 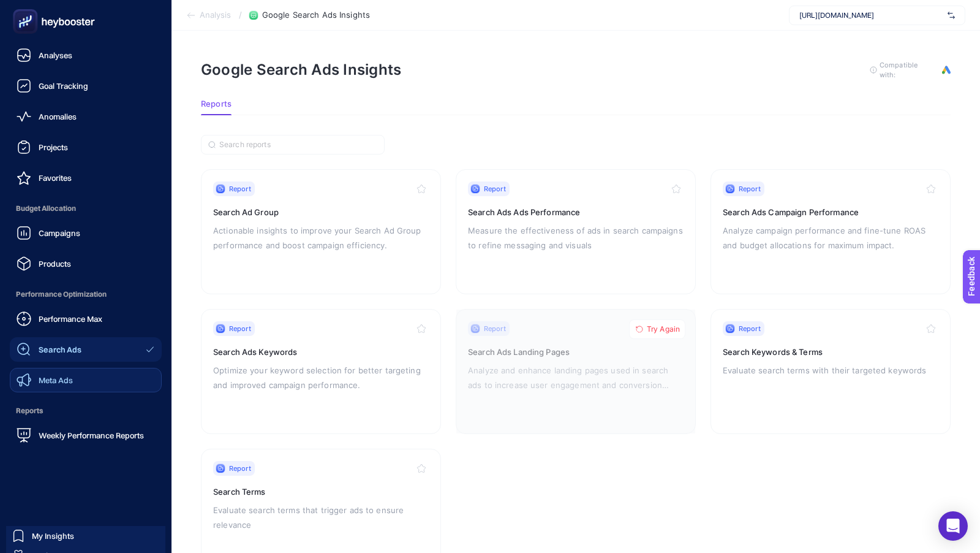 I want to click on div: Open Intercom Messenger, so click(x=953, y=526).